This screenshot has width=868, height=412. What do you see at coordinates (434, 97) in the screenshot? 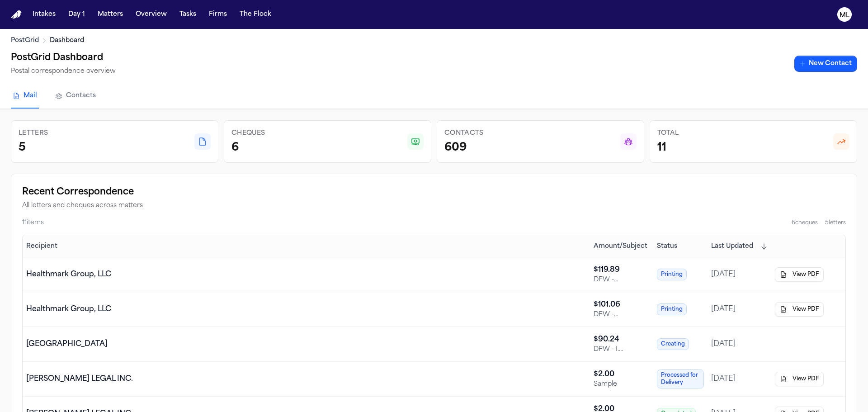
I see `nav: PostGrid Navigation` at bounding box center [434, 97].